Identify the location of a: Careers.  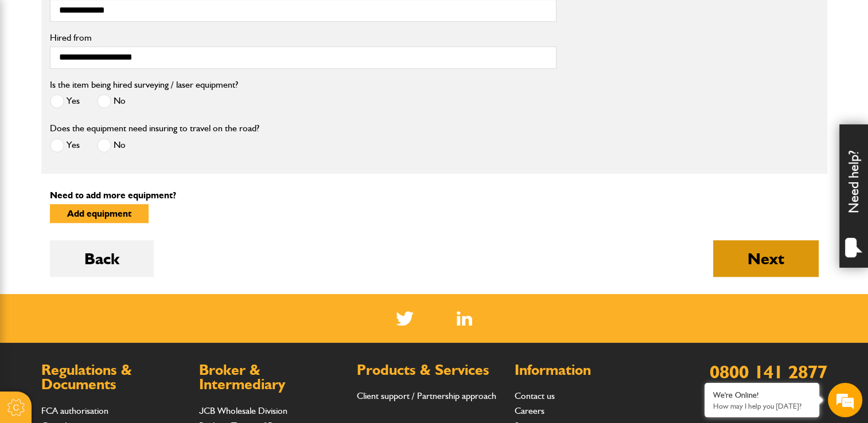
(530, 410).